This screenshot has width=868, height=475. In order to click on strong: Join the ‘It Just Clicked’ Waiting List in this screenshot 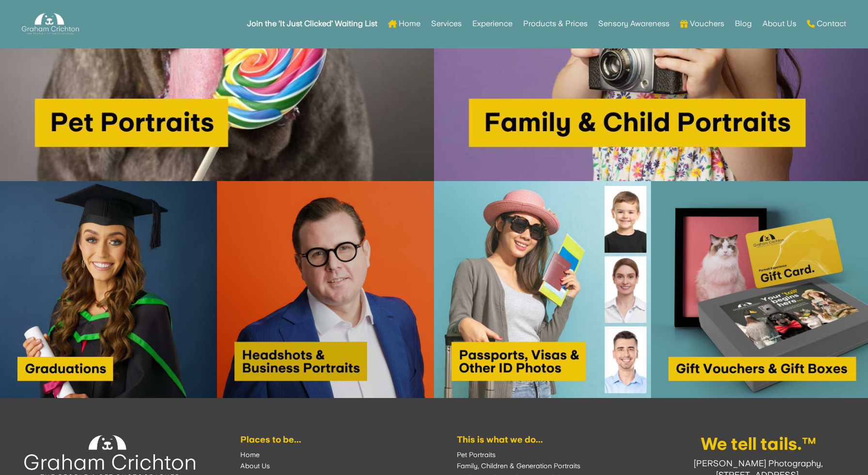, I will do `click(312, 23)`.